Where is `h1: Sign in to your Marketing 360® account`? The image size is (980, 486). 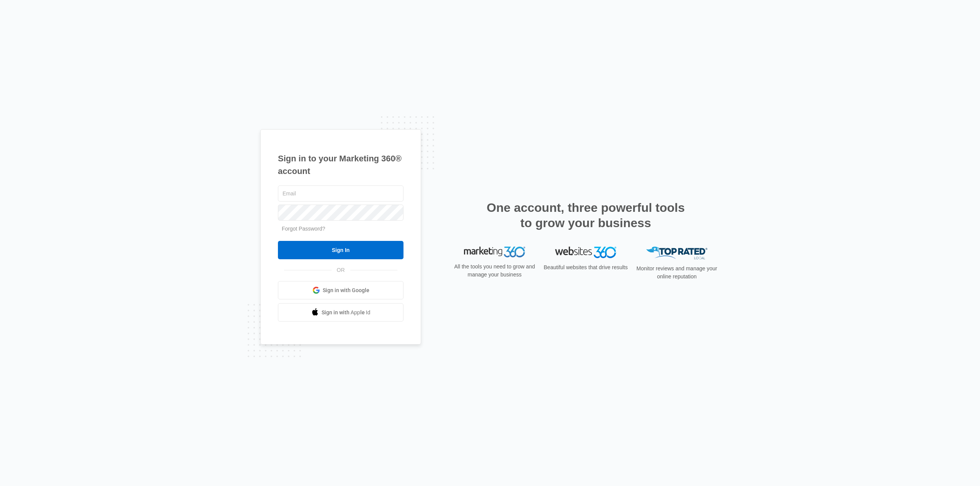 h1: Sign in to your Marketing 360® account is located at coordinates (341, 165).